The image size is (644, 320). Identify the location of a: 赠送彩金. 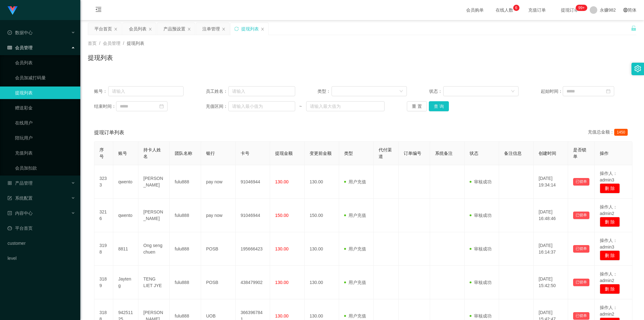
(45, 108).